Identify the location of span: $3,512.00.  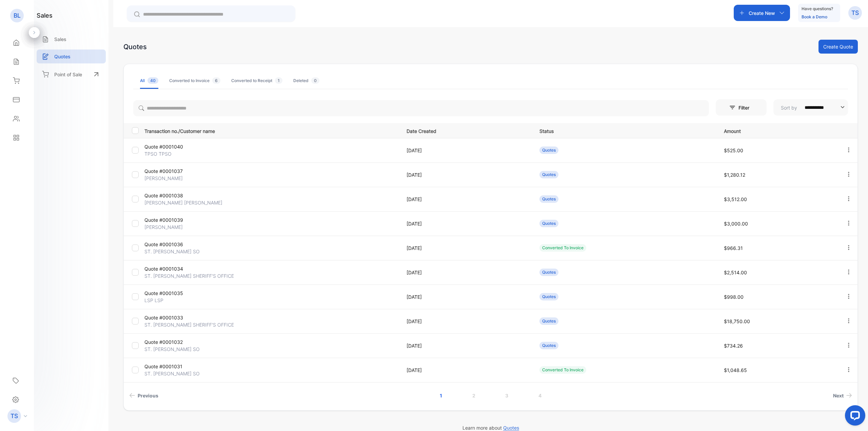
(735, 199).